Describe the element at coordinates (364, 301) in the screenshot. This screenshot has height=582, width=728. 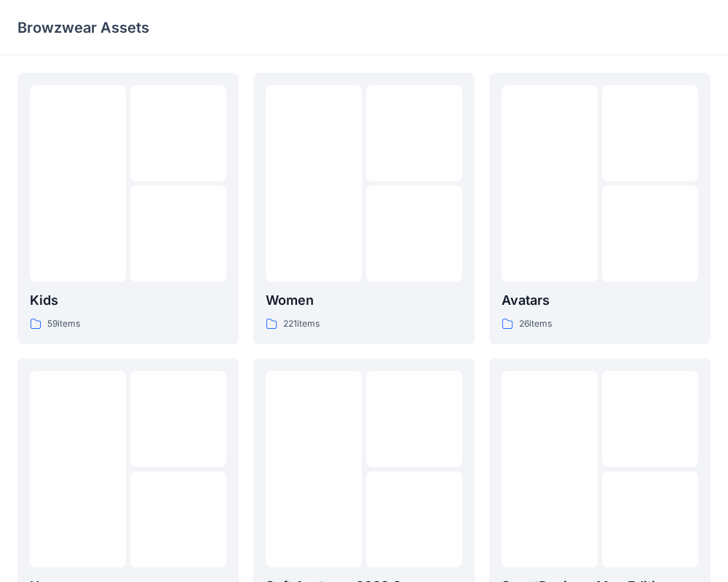
I see `p: Women` at that location.